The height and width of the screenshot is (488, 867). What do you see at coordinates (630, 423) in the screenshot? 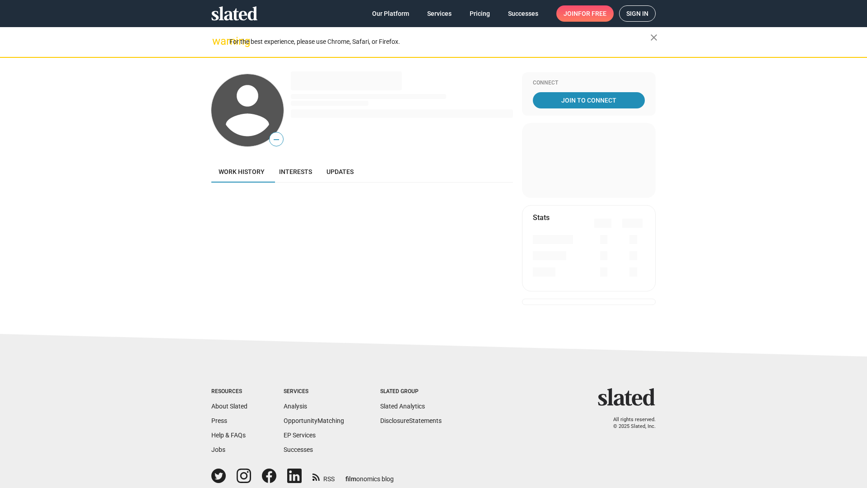
I see `p: All rights reserved. © 2025 Slated, Inc.` at bounding box center [630, 423].